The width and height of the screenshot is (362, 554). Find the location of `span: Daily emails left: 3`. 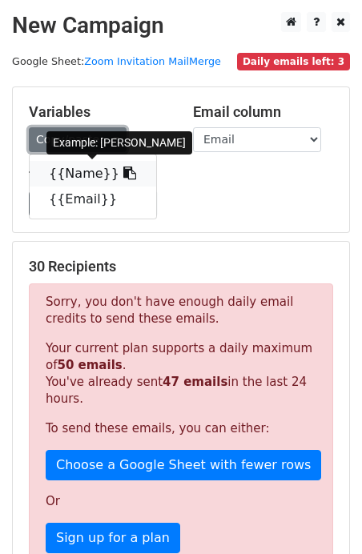

span: Daily emails left: 3 is located at coordinates (293, 62).